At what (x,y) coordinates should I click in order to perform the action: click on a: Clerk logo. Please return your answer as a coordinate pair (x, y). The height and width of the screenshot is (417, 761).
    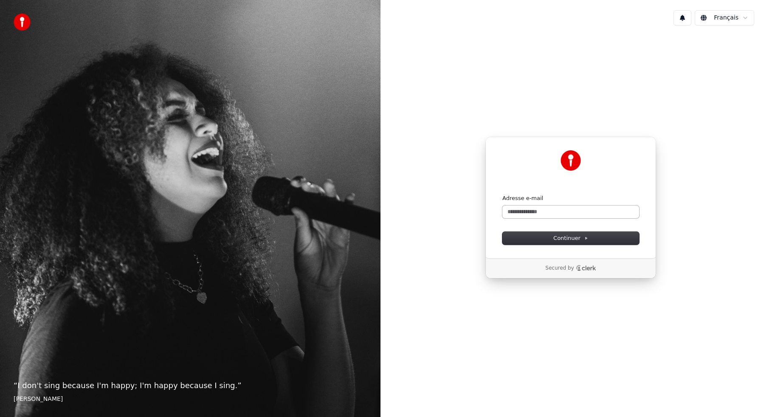
    Looking at the image, I should click on (586, 268).